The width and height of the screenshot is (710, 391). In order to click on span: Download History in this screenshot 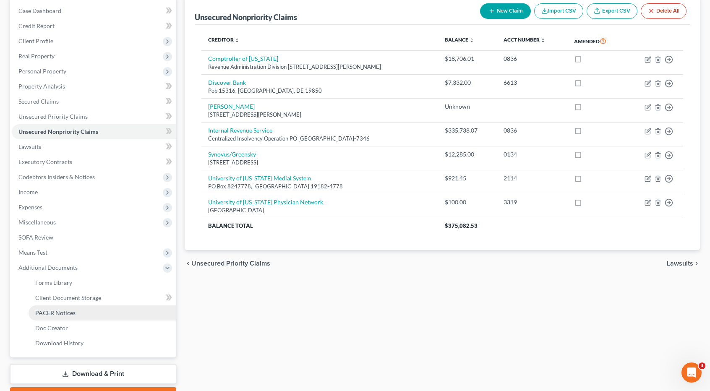, I will do `click(59, 343)`.